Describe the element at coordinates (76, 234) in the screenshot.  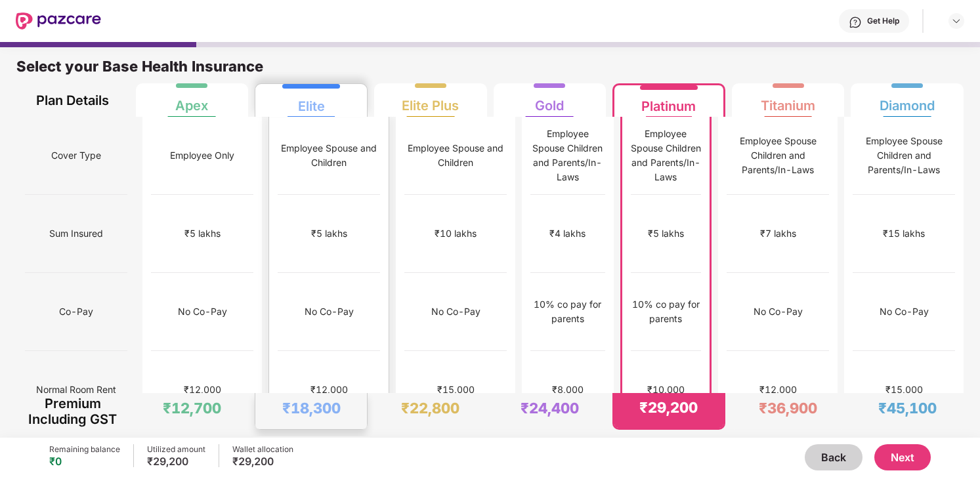
I see `span: Sum Insured` at that location.